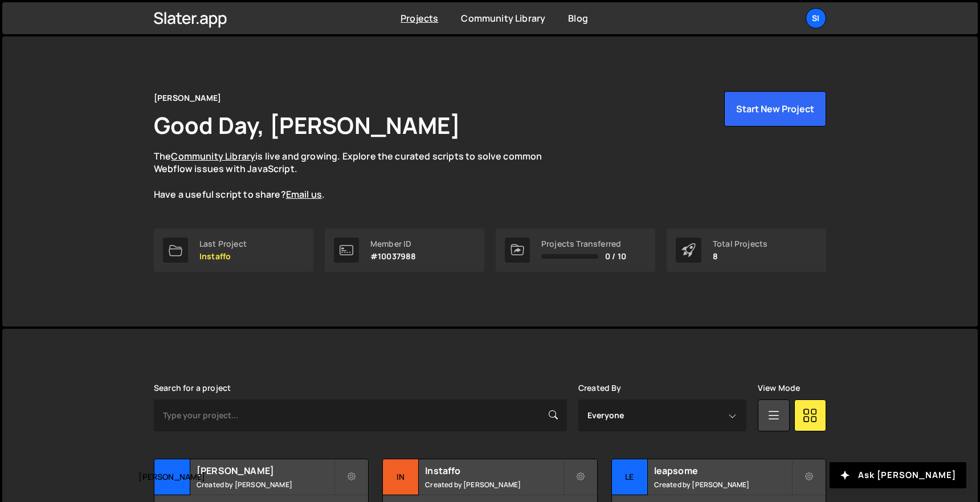  I want to click on p: Instaffo, so click(223, 256).